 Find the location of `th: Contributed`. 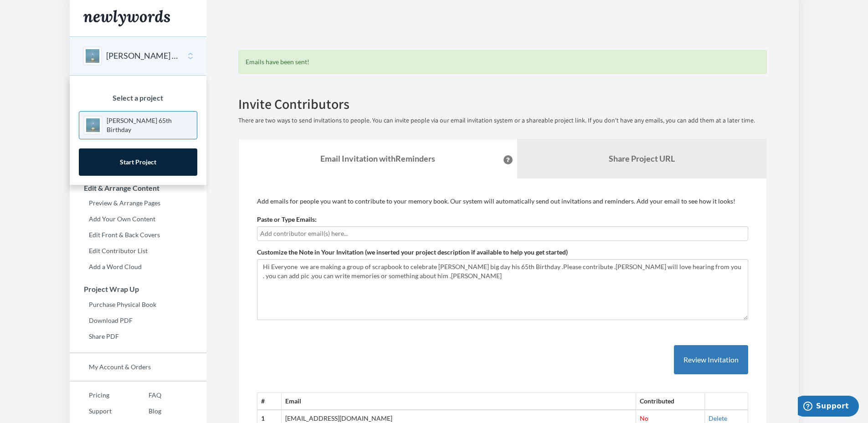

th: Contributed is located at coordinates (670, 401).